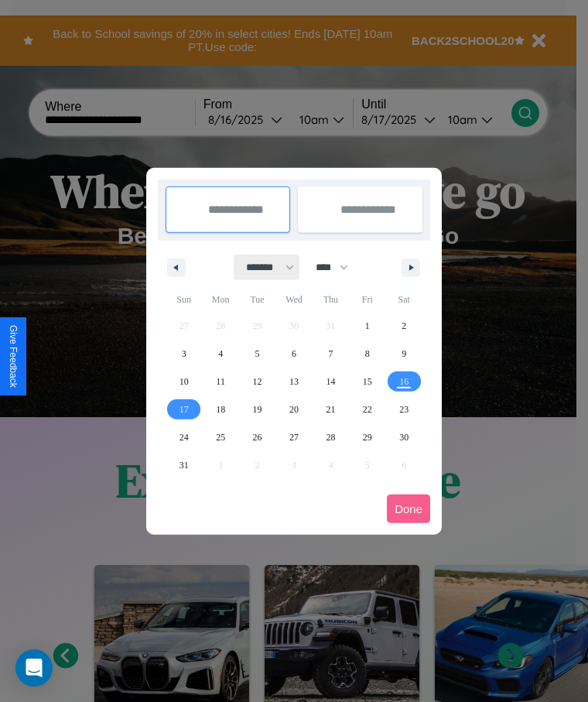  I want to click on span: 3, so click(184, 354).